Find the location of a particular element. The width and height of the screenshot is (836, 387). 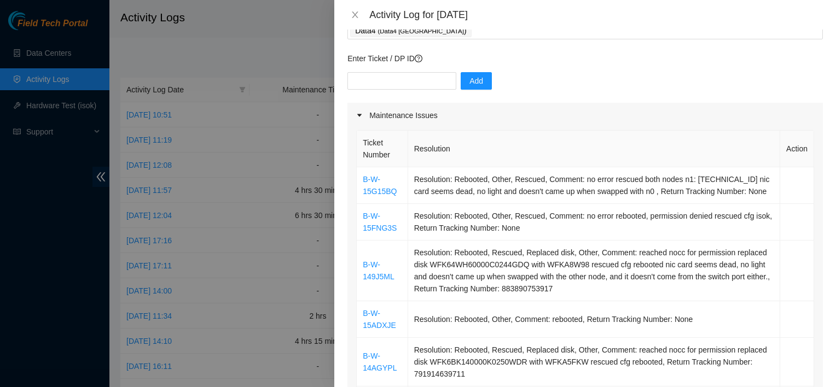

span: question-circle is located at coordinates (419, 59).